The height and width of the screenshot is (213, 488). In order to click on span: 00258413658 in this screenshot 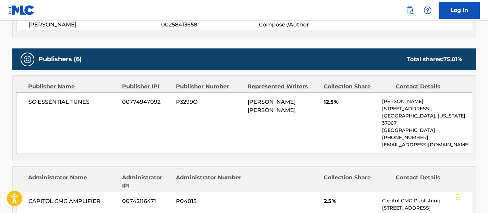, I will do `click(210, 25)`.